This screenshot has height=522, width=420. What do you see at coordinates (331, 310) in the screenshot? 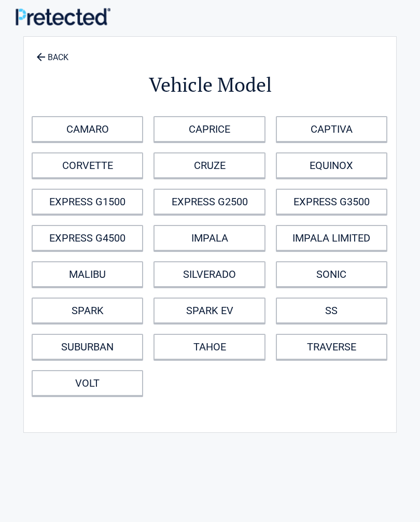
I see `a: SS` at bounding box center [331, 310].